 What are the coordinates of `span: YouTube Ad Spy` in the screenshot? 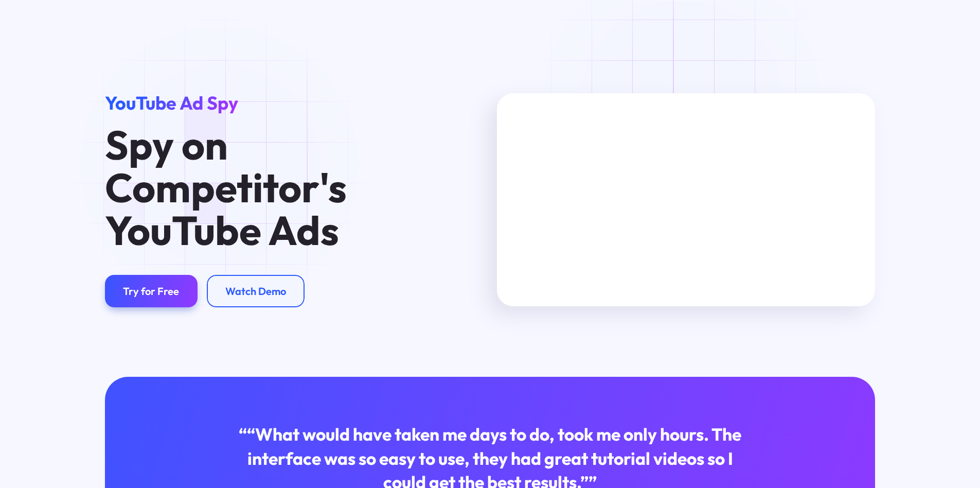 It's located at (172, 102).